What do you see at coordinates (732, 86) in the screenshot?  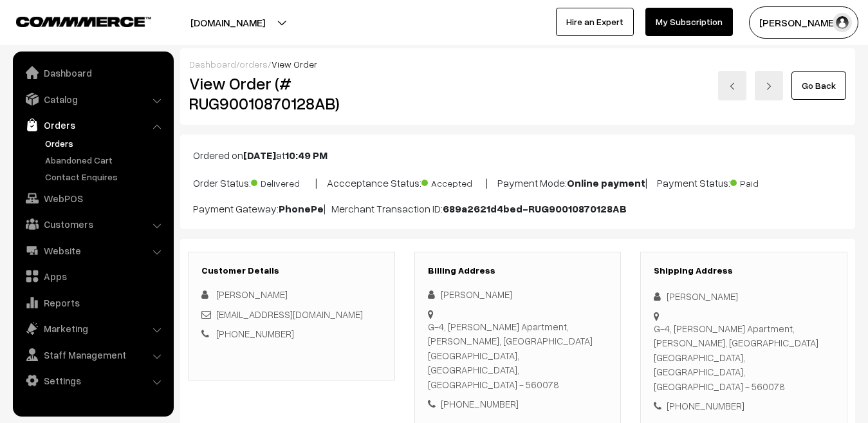 I see `img: left-arrow.png` at bounding box center [732, 86].